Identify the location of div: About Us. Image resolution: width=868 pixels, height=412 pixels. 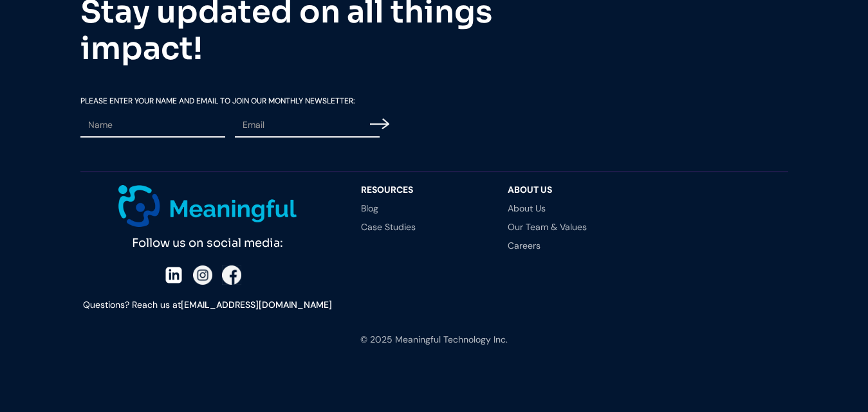
(568, 190).